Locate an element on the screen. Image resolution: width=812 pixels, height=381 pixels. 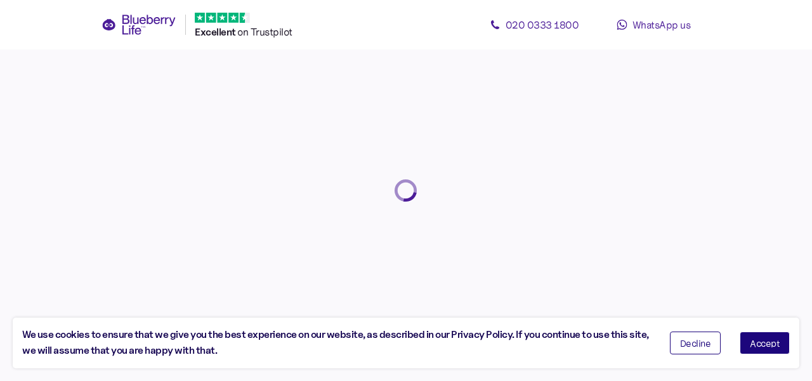
div: We use cookies to ensure that we give you the best experience on our website, as described in our... is located at coordinates (336, 343).